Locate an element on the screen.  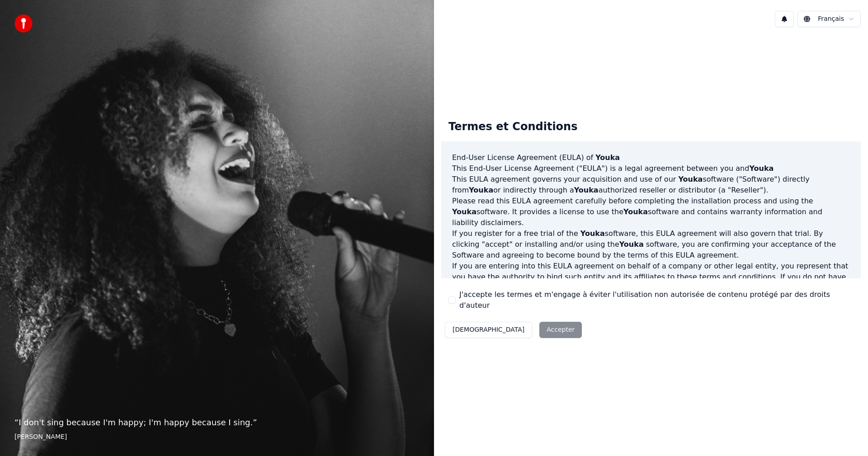
p: If you are entering into this EULA agreement on behalf of a company or other legal entity, you re... is located at coordinates (651, 283).